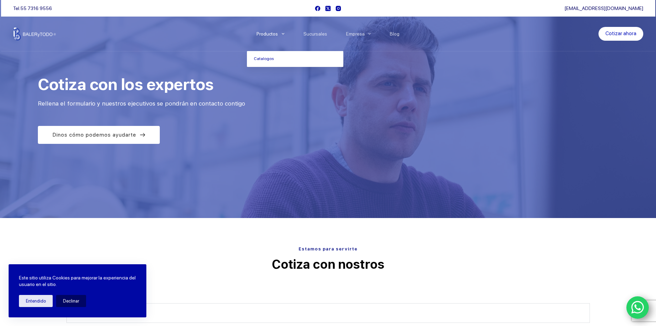 This screenshot has height=326, width=656. What do you see at coordinates (621, 34) in the screenshot?
I see `a: Cotizar ahora` at bounding box center [621, 34].